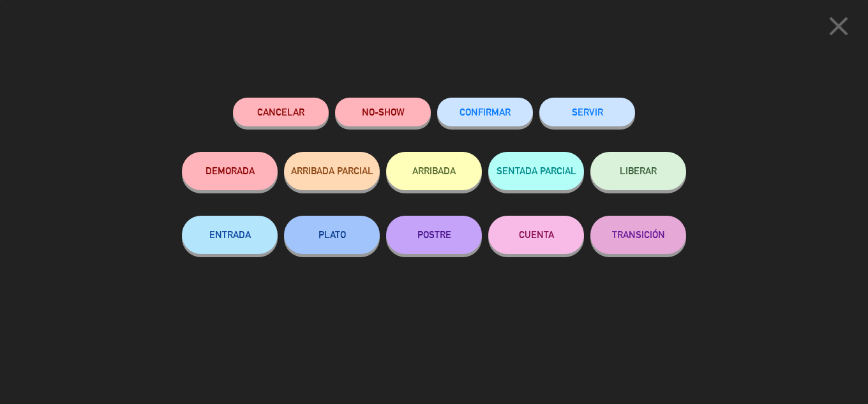 The image size is (868, 404). Describe the element at coordinates (230, 171) in the screenshot. I see `button: DEMORADA` at that location.